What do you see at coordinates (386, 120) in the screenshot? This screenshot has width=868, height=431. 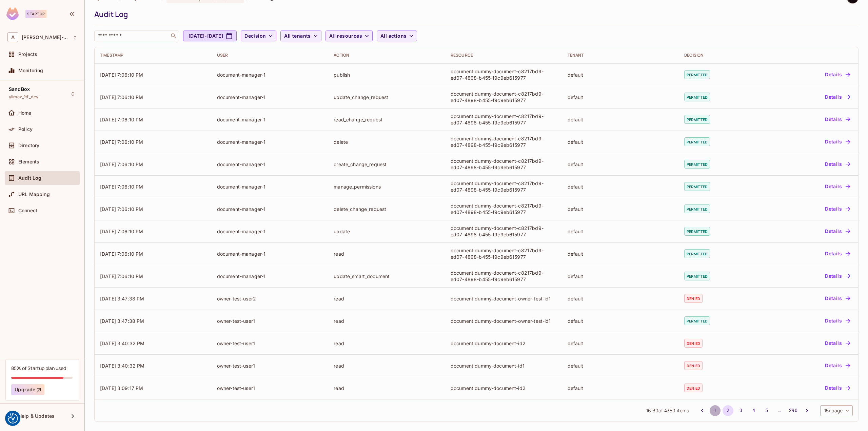 I see `div: read_change_request` at bounding box center [386, 120].